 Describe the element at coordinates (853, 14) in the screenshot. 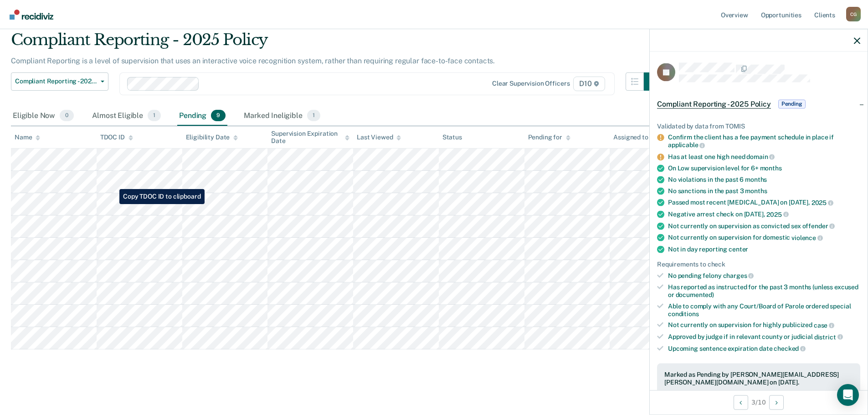

I see `button: Profile dropdown button` at that location.